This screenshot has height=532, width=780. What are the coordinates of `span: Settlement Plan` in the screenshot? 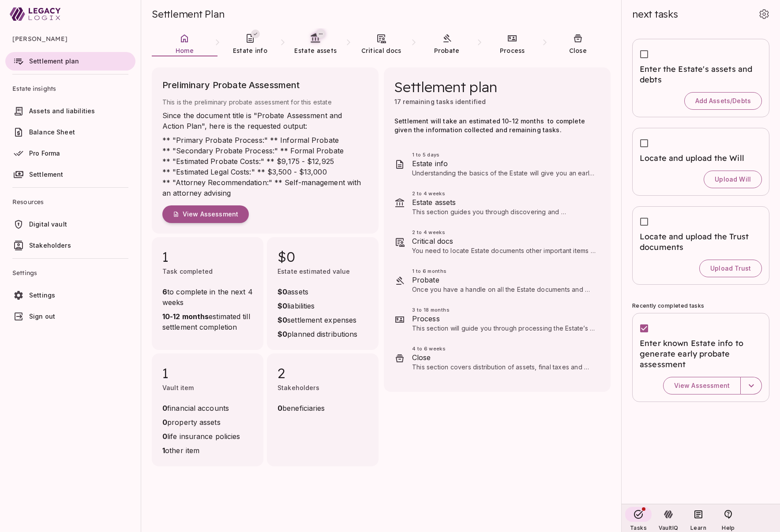 It's located at (188, 14).